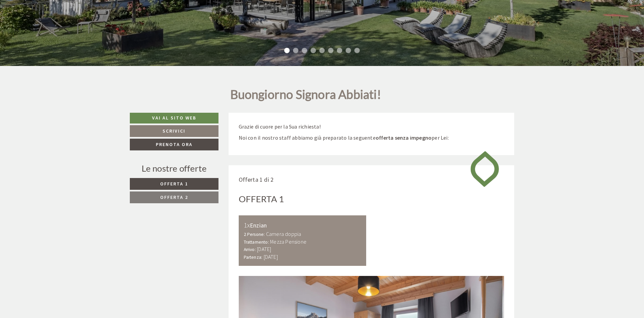  Describe the element at coordinates (372, 138) in the screenshot. I see `p: Noi con il nostro staff abbiamo già preparato la seguente per Lei:` at that location.